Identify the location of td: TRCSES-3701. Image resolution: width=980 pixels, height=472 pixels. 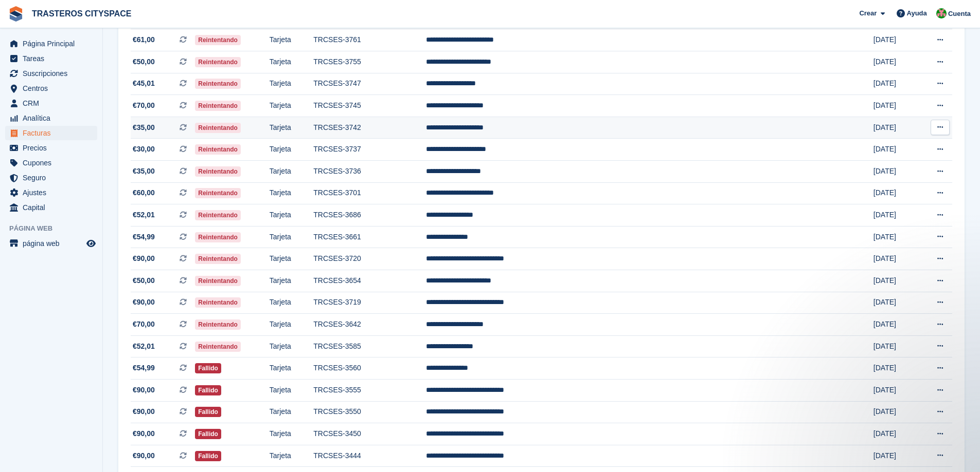
(369, 193).